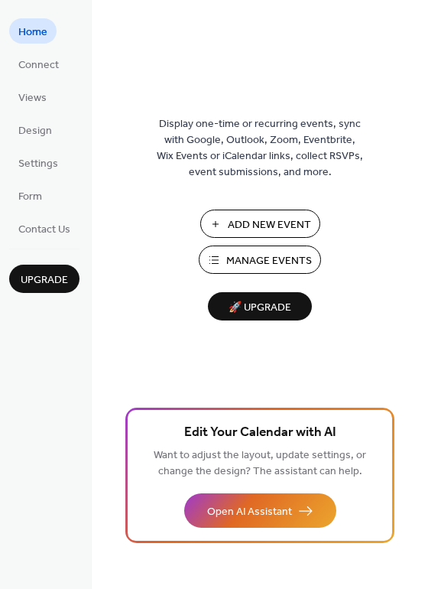 Image resolution: width=428 pixels, height=589 pixels. Describe the element at coordinates (32, 96) in the screenshot. I see `a: Views` at that location.